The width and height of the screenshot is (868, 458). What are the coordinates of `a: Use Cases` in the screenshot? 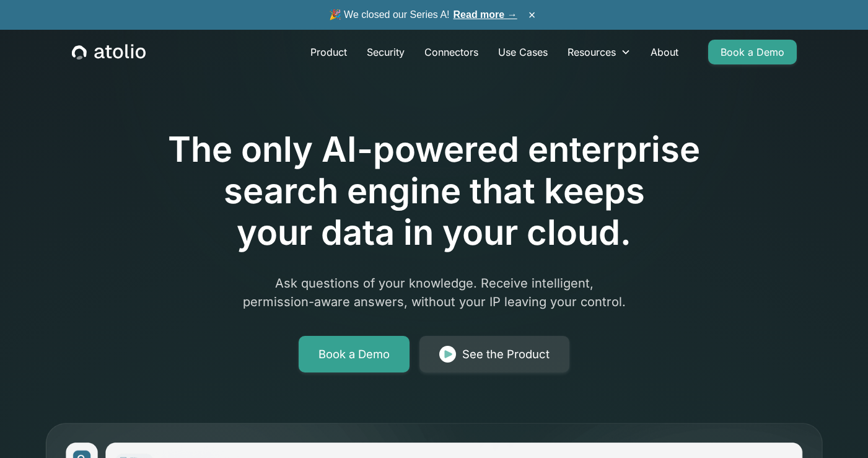 It's located at (523, 52).